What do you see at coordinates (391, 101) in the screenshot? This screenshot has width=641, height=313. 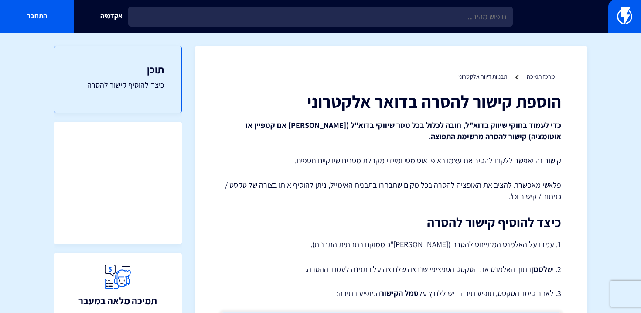 I see `h1: הוספת קישור להסרה בדואר אלקטרוני` at bounding box center [391, 101].